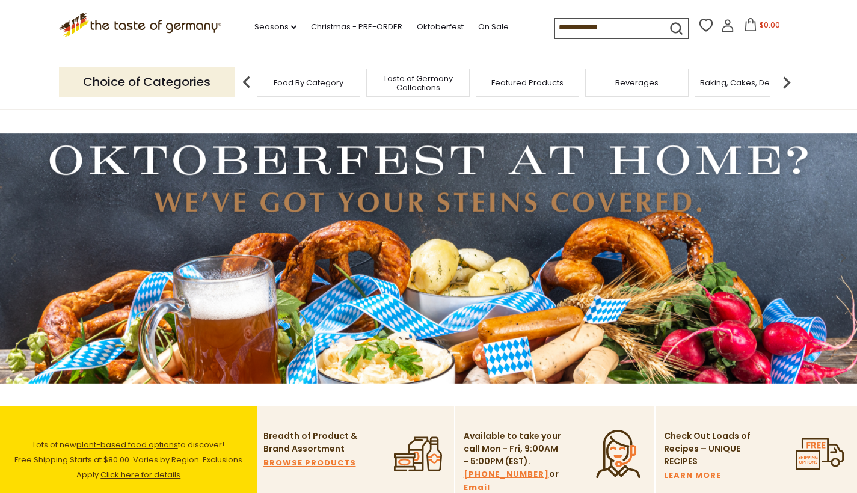 This screenshot has height=493, width=857. Describe the element at coordinates (692, 476) in the screenshot. I see `a: LEARN MORE` at that location.